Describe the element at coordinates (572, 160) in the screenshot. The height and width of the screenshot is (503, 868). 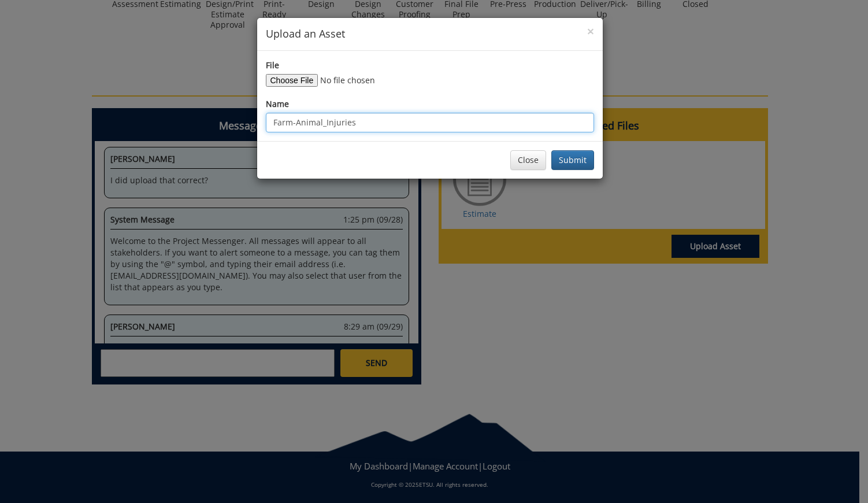
I see `button: Submit` at that location.